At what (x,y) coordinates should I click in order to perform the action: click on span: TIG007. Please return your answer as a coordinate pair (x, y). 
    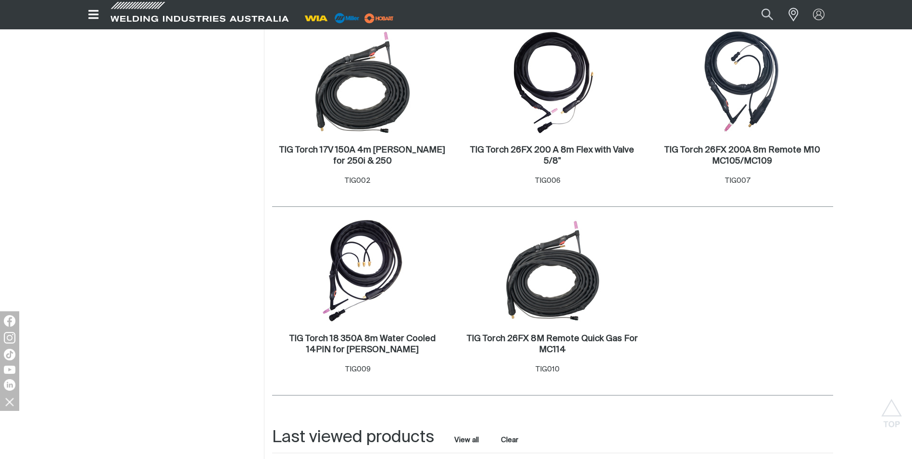
    Looking at the image, I should click on (738, 180).